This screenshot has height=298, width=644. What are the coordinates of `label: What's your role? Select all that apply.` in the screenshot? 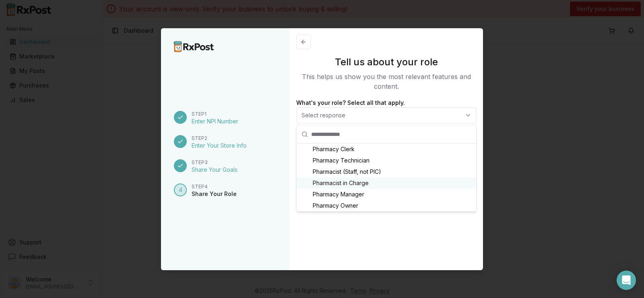 It's located at (351, 103).